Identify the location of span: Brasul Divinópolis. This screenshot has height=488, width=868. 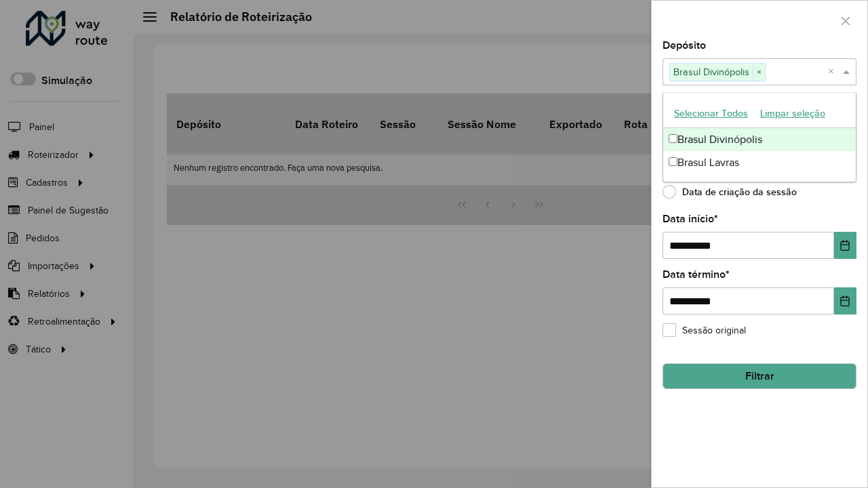
(712, 72).